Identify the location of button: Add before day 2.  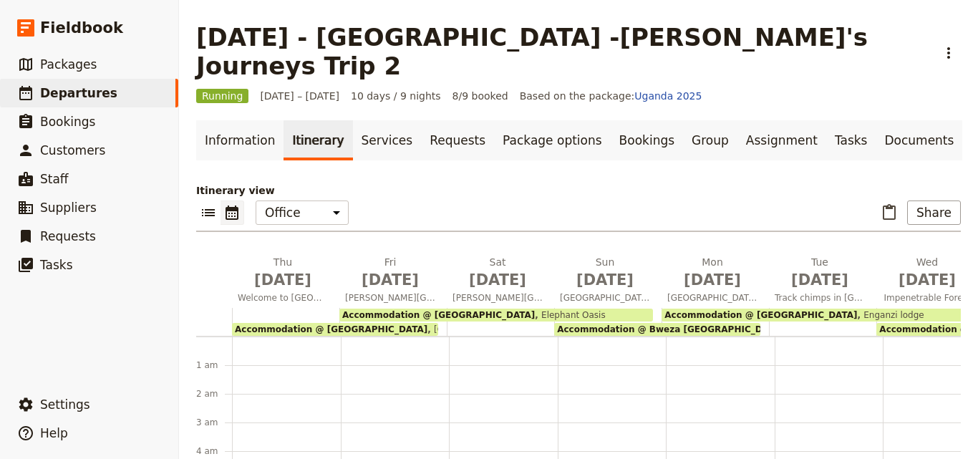
(340, 281).